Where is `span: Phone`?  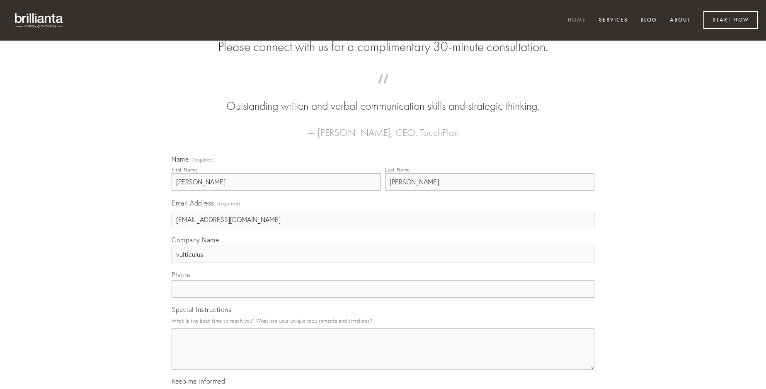 span: Phone is located at coordinates (181, 275).